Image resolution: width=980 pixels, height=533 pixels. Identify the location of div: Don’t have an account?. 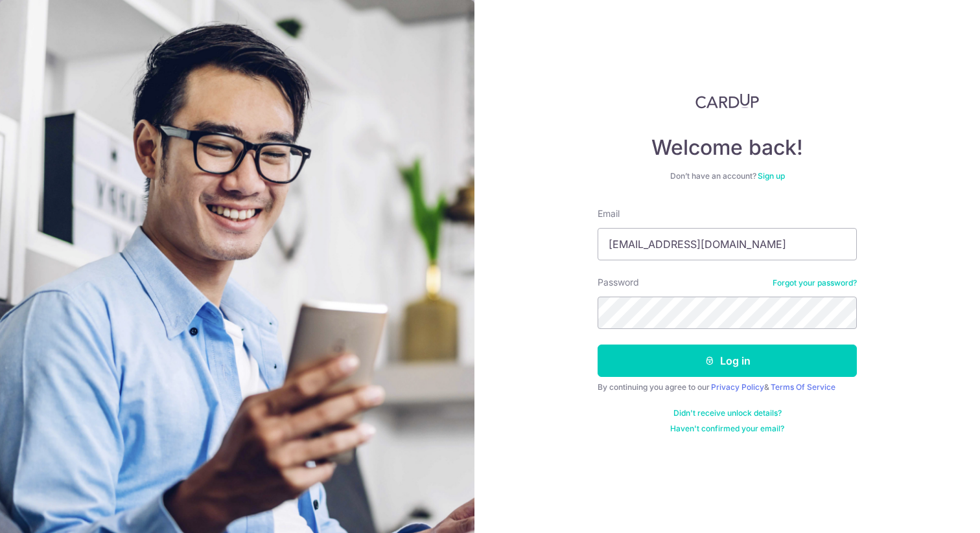
(727, 176).